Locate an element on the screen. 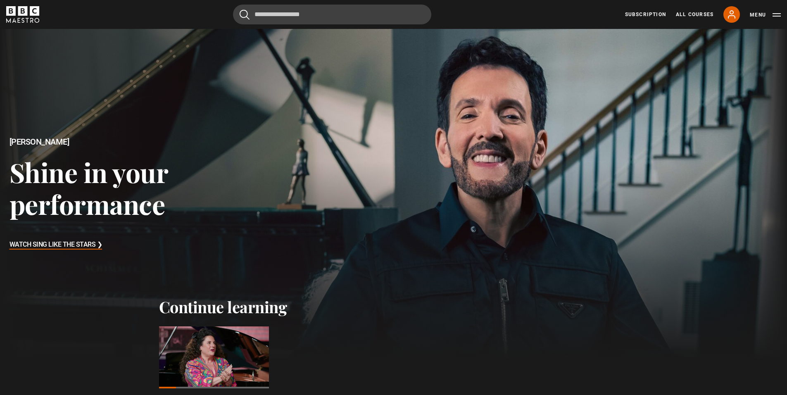  h3: Shine in your performance is located at coordinates (162, 188).